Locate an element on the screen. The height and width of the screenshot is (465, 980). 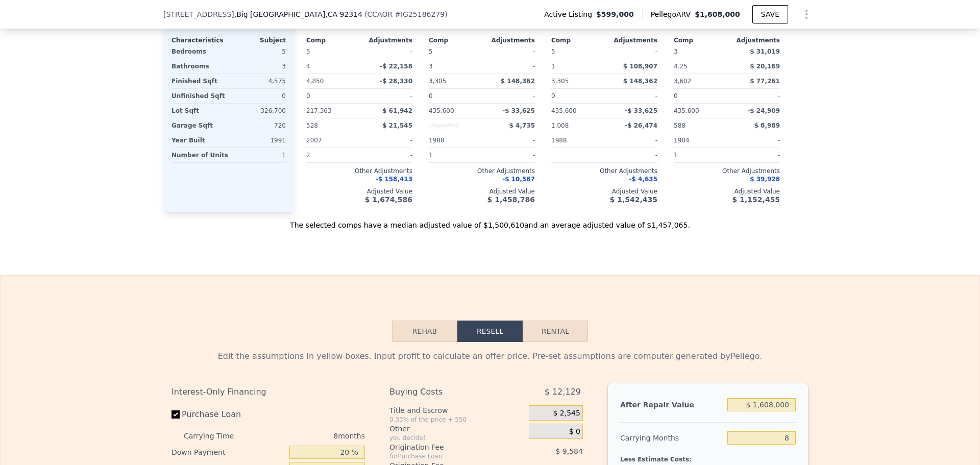
span: $ 9,584 is located at coordinates (569, 451).